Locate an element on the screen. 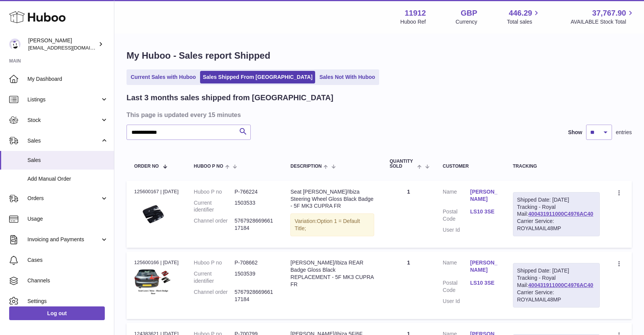  span: Add Manual Order is located at coordinates (68, 179).